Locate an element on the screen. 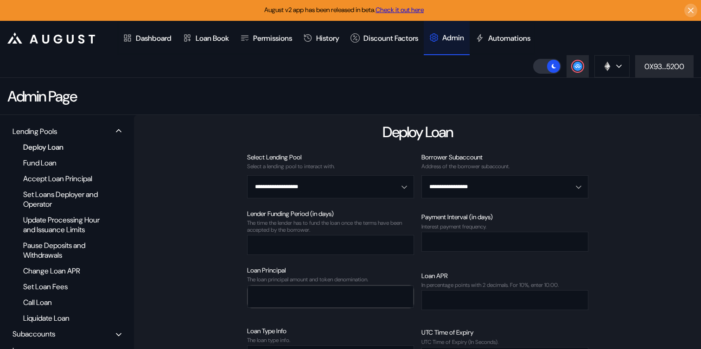 The image size is (701, 349). a: Admin is located at coordinates (446, 38).